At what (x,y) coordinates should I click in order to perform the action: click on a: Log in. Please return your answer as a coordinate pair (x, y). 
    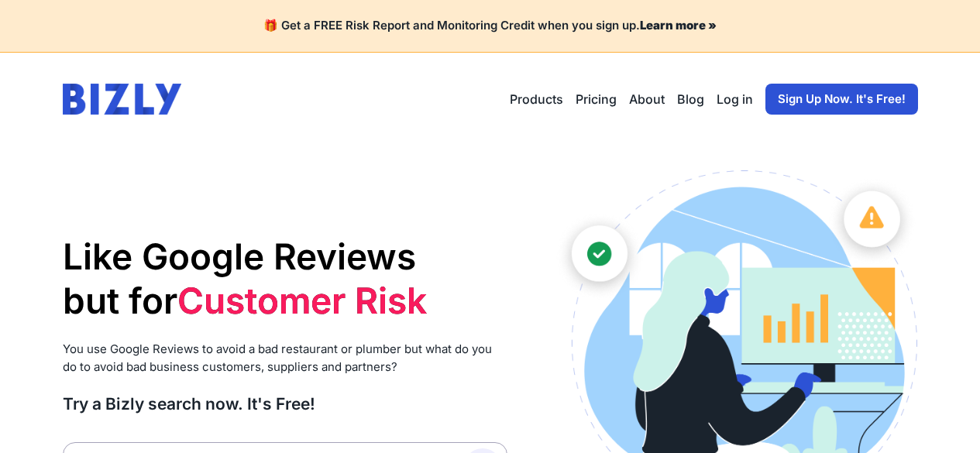
    Looking at the image, I should click on (735, 99).